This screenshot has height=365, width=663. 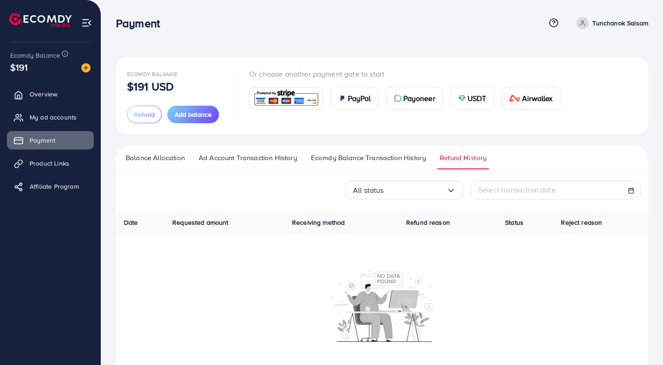 What do you see at coordinates (537, 98) in the screenshot?
I see `span: Airwallex` at bounding box center [537, 98].